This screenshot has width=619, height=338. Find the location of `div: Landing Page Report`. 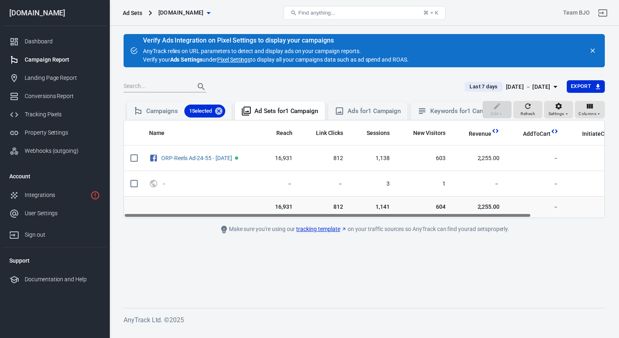

div: Landing Page Report is located at coordinates (62, 78).